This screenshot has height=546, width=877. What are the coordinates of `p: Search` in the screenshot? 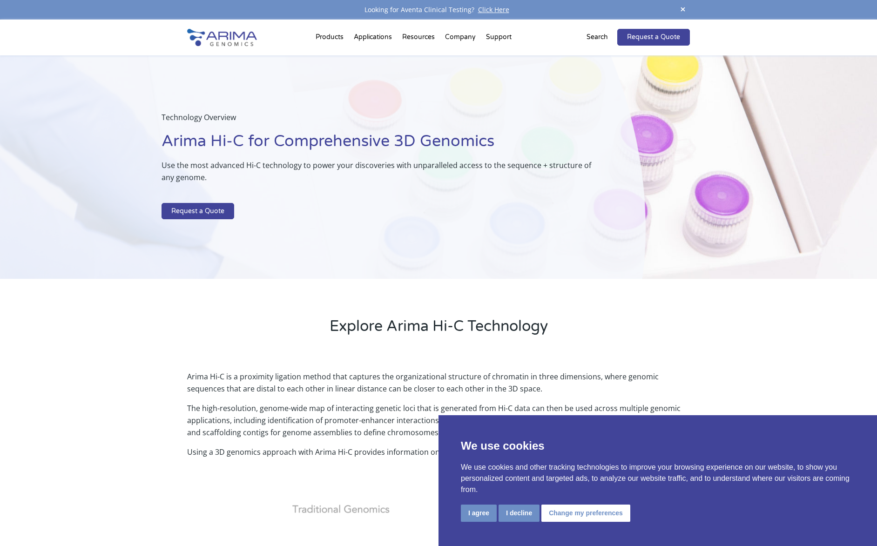 It's located at (597, 37).